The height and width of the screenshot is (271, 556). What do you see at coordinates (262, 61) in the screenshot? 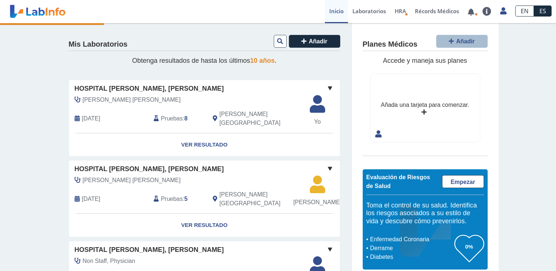
I see `span: 10 años` at bounding box center [262, 61].